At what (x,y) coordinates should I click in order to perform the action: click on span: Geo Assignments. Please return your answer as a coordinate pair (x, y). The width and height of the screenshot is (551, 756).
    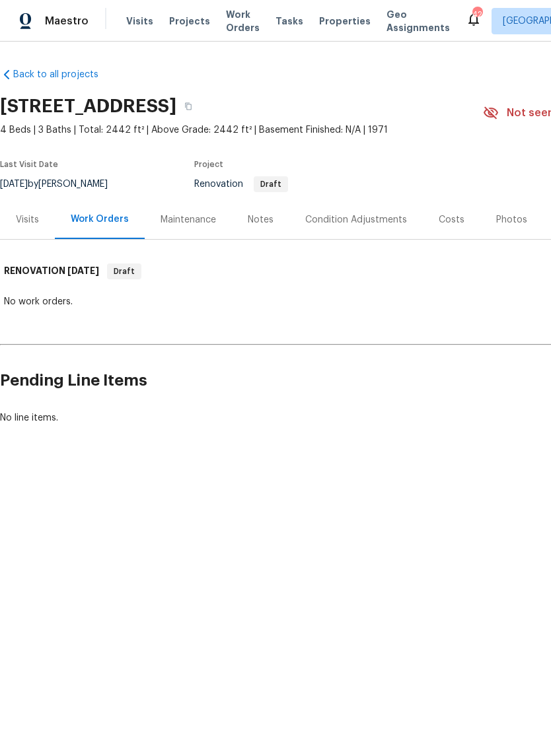
    Looking at the image, I should click on (418, 21).